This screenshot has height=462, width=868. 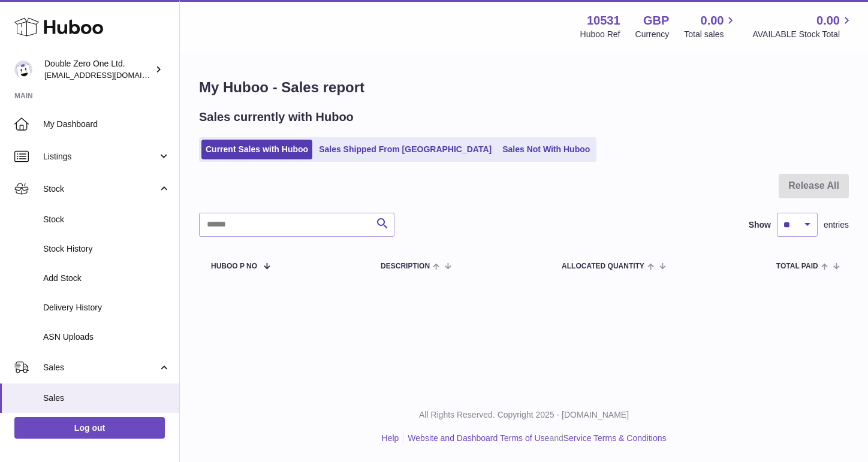 I want to click on a: 0.00 AVAILABLE Stock Total, so click(x=803, y=26).